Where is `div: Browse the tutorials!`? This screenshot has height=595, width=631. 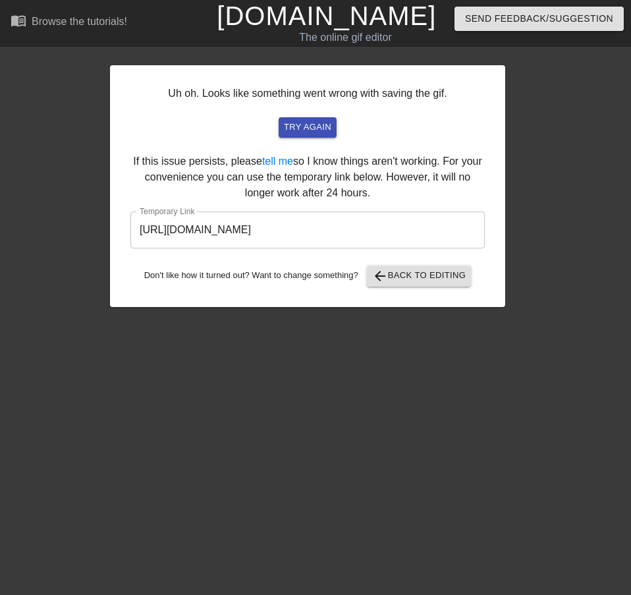 div: Browse the tutorials! is located at coordinates (79, 21).